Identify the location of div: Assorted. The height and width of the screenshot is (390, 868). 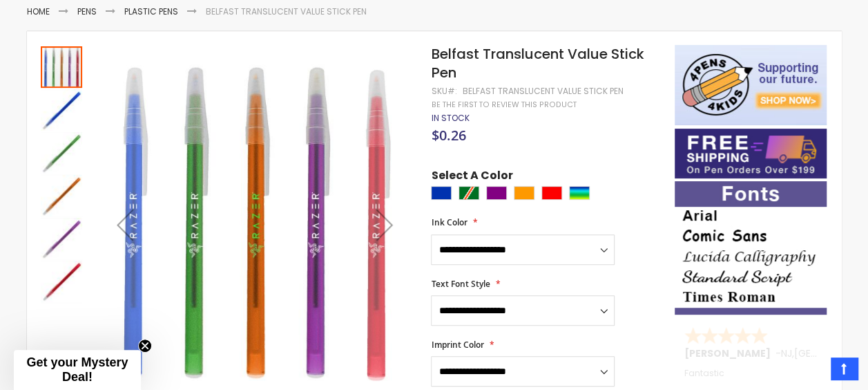
(579, 193).